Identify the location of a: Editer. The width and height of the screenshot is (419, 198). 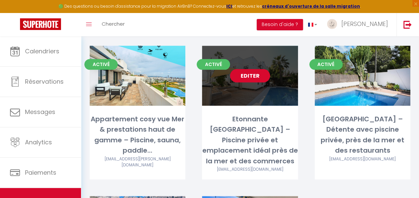
(250, 76).